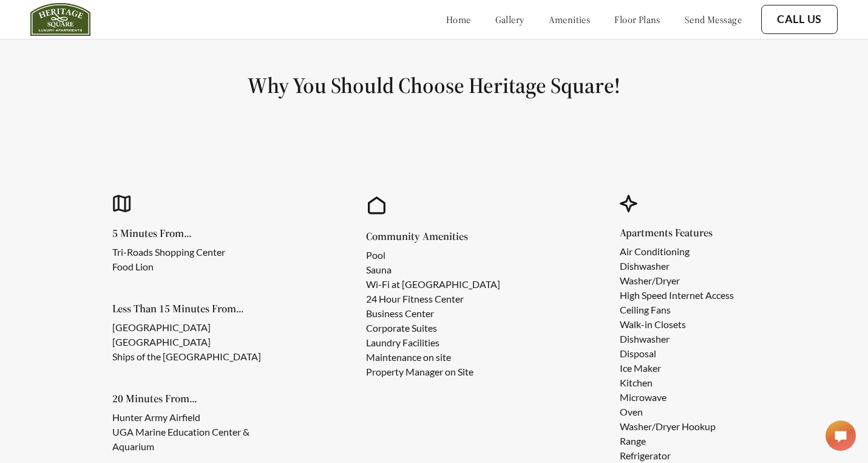  I want to click on li: Laundry Facilities, so click(433, 343).